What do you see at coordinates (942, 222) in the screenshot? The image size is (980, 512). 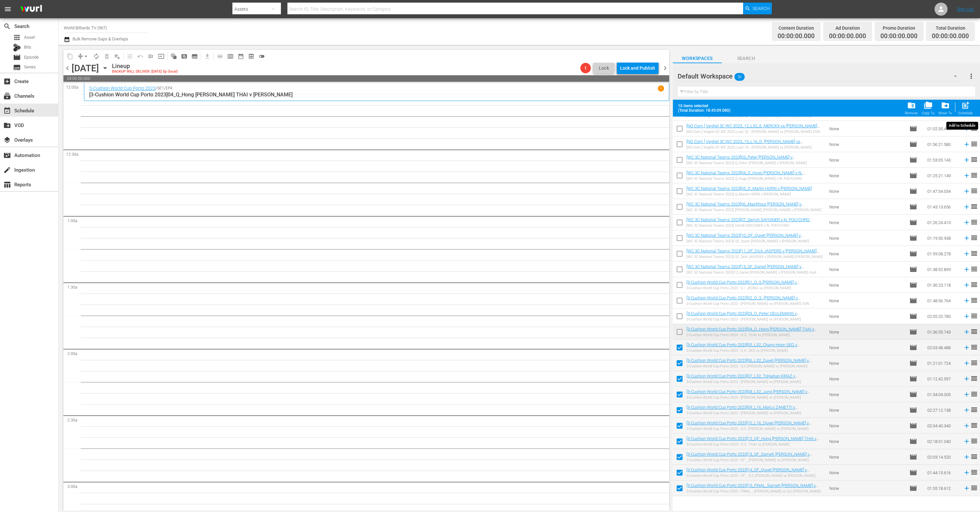 I see `td: 01:26:24.413` at bounding box center [942, 222].